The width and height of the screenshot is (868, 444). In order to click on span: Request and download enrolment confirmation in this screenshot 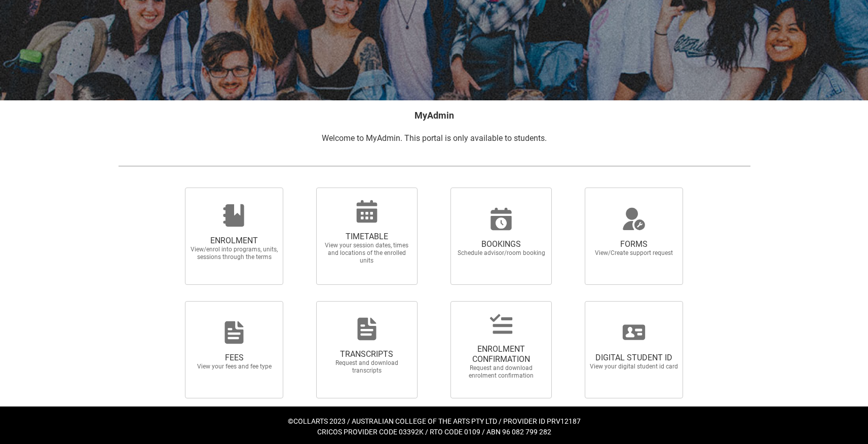, I will do `click(501, 372)`.